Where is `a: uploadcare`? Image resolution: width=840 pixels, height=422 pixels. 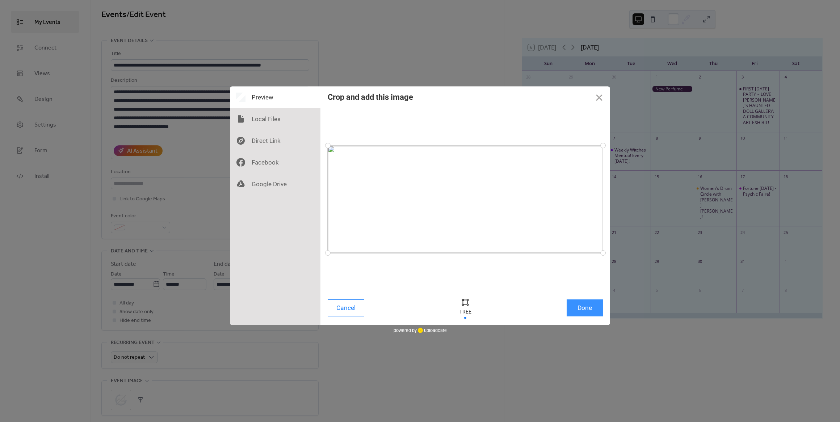 a: uploadcare is located at coordinates (431, 330).